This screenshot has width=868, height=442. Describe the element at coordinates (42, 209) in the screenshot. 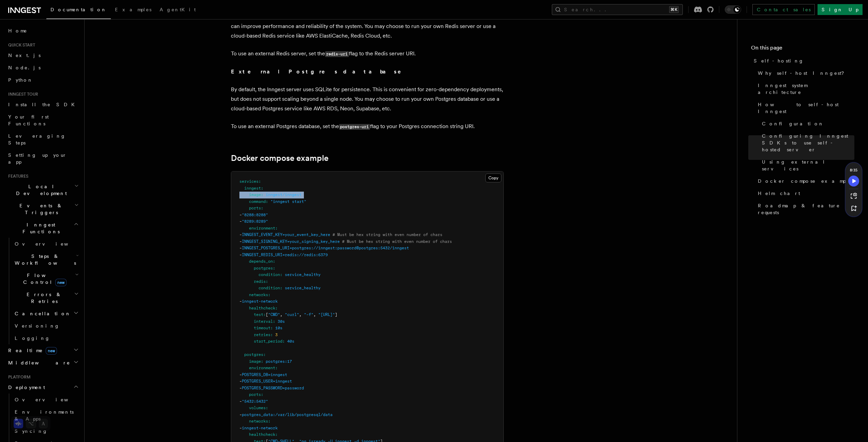

I see `button: Events & Triggers` at that location.